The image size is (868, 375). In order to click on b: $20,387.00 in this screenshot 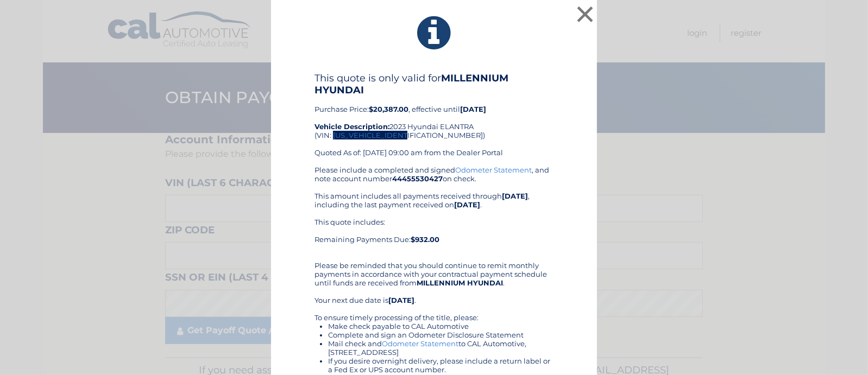, I will do `click(388, 109)`.